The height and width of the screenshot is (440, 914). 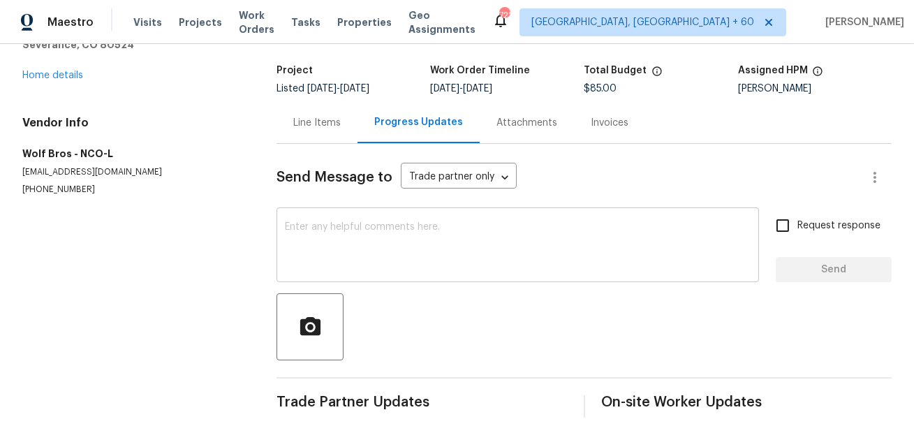 What do you see at coordinates (365, 22) in the screenshot?
I see `span: Properties` at bounding box center [365, 22].